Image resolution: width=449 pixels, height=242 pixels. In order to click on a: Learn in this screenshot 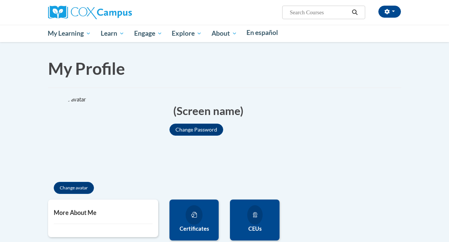, I will do `click(112, 33)`.